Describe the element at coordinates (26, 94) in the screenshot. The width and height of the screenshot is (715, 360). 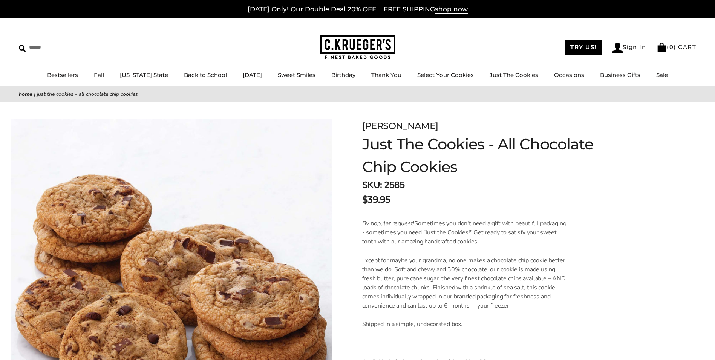
I see `a: Home` at that location.